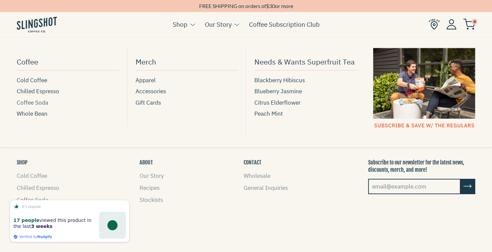 The image size is (492, 252). I want to click on a: Shop, so click(180, 24).